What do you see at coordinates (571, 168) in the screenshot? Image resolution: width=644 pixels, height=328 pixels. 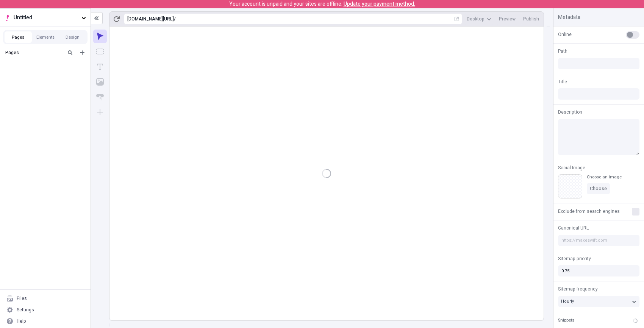 I see `span: Social Image` at bounding box center [571, 168].